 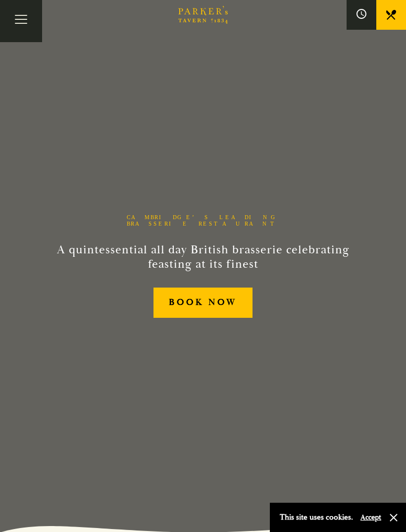 What do you see at coordinates (203, 257) in the screenshot?
I see `h2: A quintessential all day British brasserie celebrating feasting at its finest` at bounding box center [203, 257].